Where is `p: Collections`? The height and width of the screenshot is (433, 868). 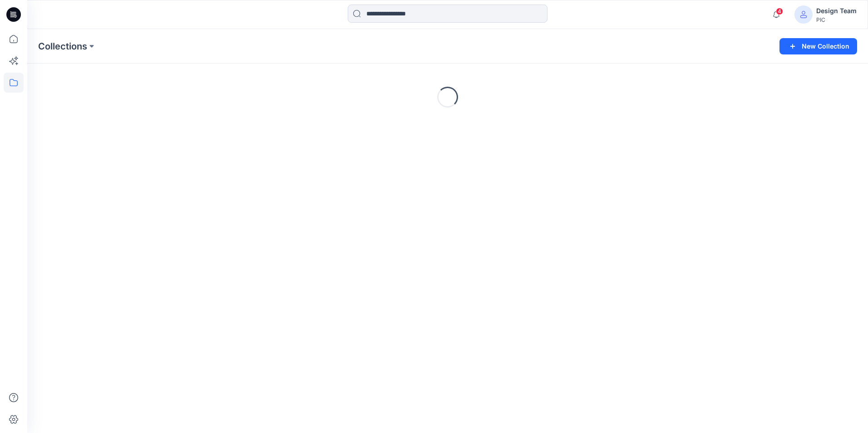
p: Collections is located at coordinates (62, 46).